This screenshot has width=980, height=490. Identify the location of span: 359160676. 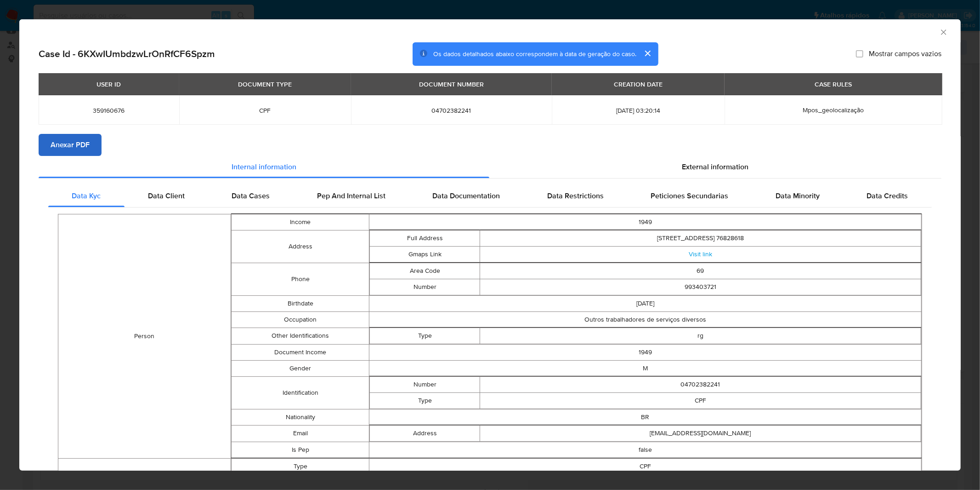
(109, 111).